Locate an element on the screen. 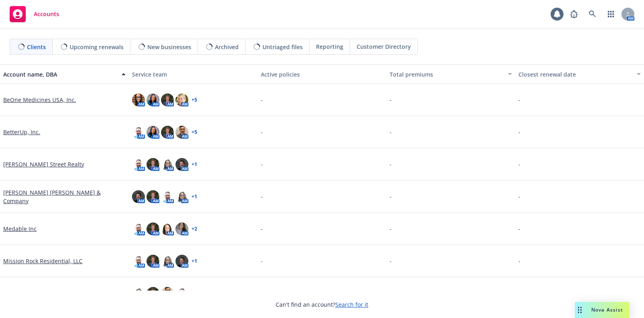 The width and height of the screenshot is (644, 318). span: Archived is located at coordinates (226, 47).